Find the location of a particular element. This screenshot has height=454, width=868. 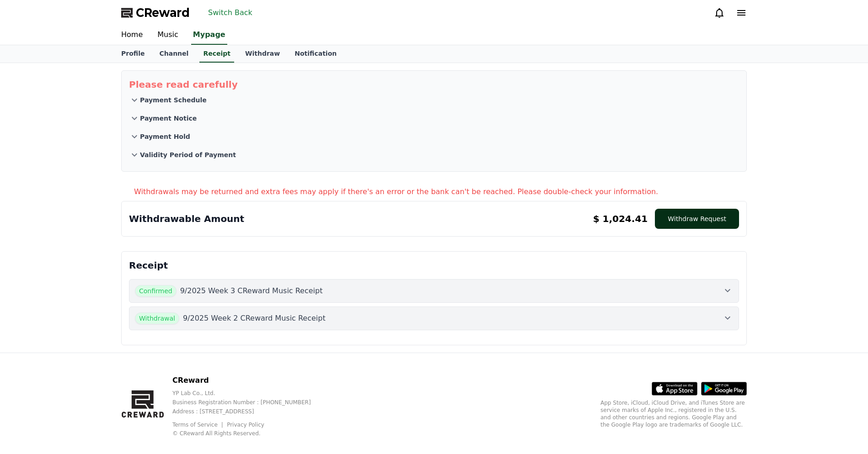

p: Payment Schedule is located at coordinates (173, 100).